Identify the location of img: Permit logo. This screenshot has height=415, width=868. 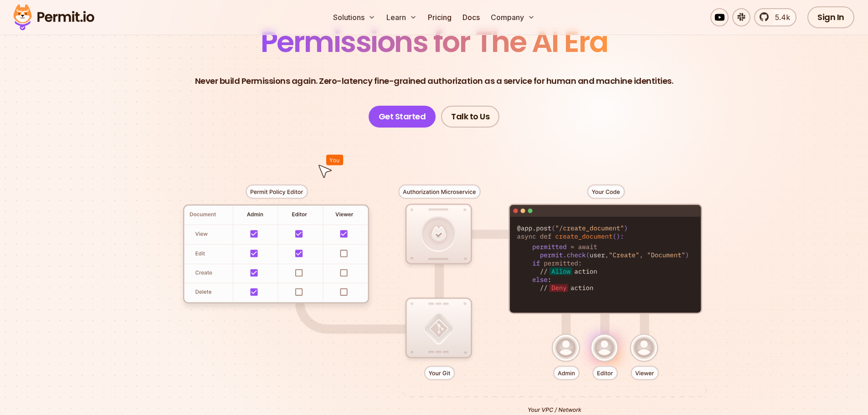
(54, 17).